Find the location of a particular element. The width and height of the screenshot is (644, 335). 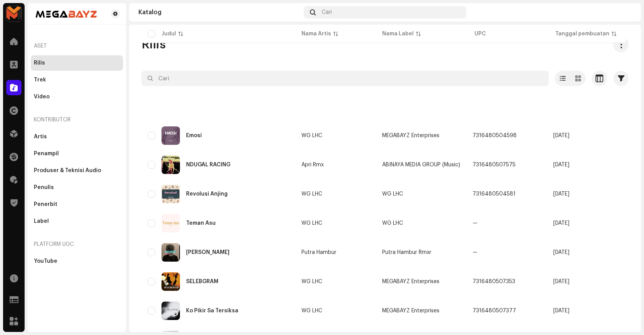

re-m-nav-item: Video is located at coordinates (77, 97).